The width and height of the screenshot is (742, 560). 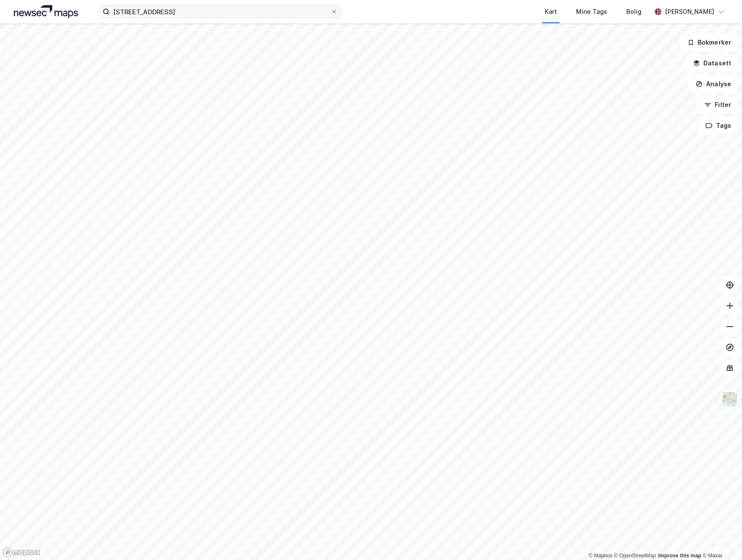 What do you see at coordinates (714, 84) in the screenshot?
I see `button: Analyse` at bounding box center [714, 84].